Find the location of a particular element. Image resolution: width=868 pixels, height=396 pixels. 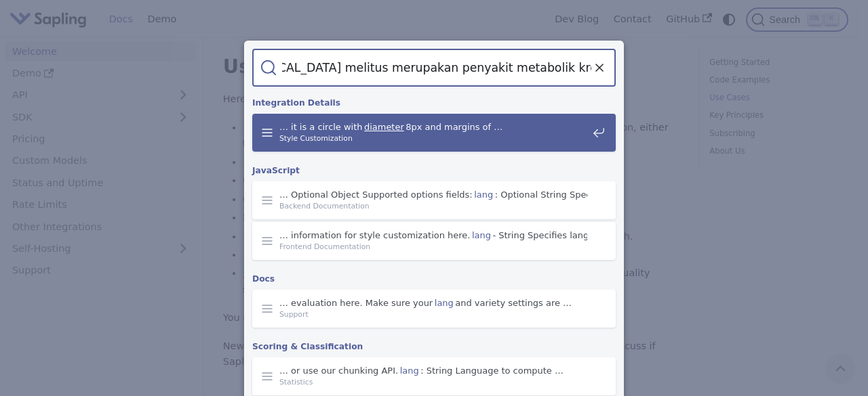

a: … evaluation here. Make sure yourlangand variety settings are …Support is located at coordinates (434, 309).